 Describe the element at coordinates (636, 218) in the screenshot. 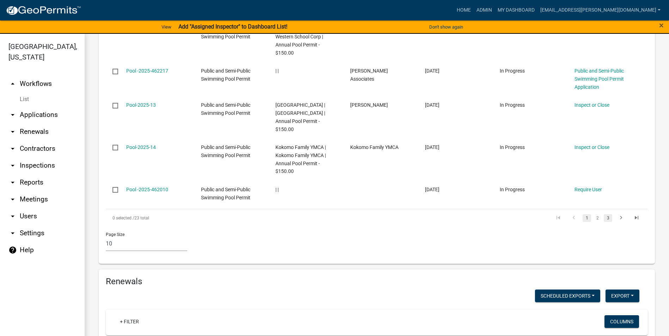

I see `a: go to last page` at that location.